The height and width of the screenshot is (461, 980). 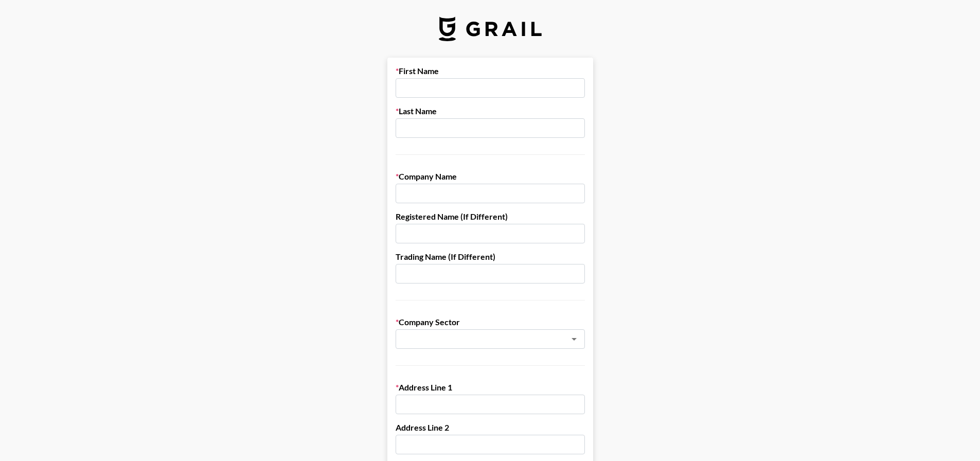 What do you see at coordinates (490, 257) in the screenshot?
I see `label: Trading Name (If Different)` at bounding box center [490, 257].